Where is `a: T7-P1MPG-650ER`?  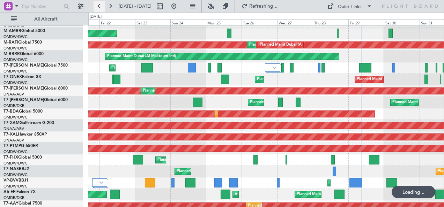 a: T7-P1MPG-650ER is located at coordinates (21, 146).